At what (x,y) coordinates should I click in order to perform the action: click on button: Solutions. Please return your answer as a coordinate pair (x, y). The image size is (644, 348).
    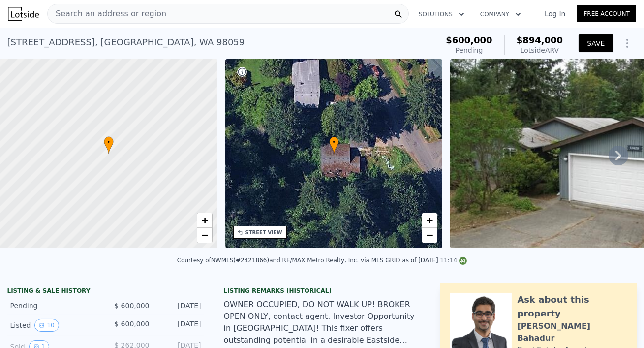
    Looking at the image, I should click on (442, 14).